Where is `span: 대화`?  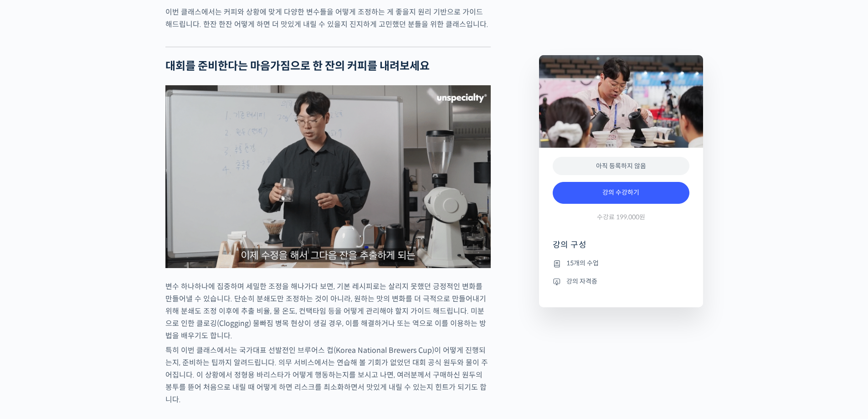
span: 대화 is located at coordinates (89, 306).